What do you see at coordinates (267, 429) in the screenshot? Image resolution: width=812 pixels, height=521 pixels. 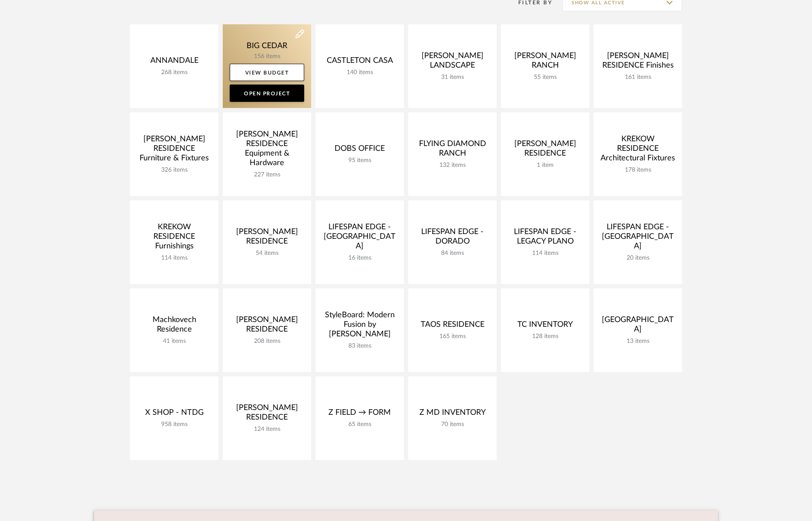 I see `div: 124 items` at bounding box center [267, 429].